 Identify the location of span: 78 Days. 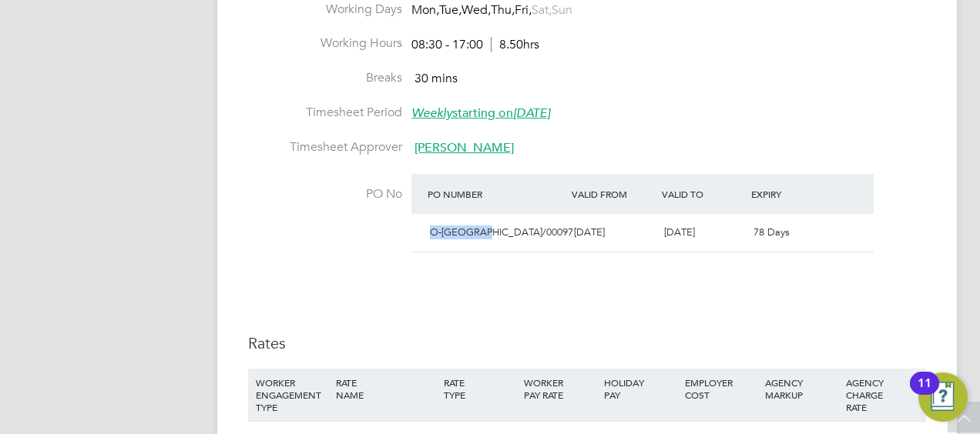
(771, 231).